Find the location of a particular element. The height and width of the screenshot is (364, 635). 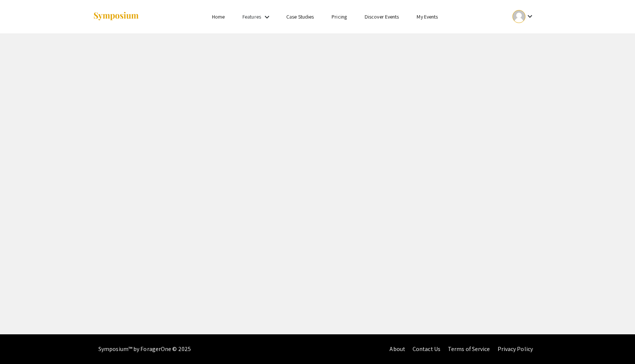

a: Discover Events is located at coordinates (382, 17).